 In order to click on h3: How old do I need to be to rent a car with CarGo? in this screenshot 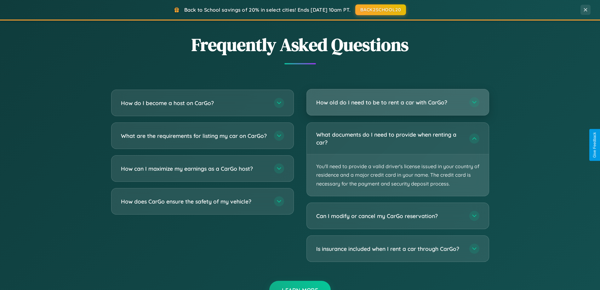, I will do `click(390, 102)`.